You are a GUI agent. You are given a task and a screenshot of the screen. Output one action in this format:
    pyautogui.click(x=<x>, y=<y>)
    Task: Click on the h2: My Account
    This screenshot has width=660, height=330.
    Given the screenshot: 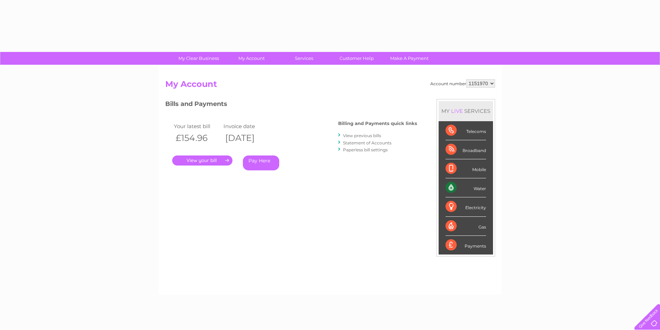 What is the action you would take?
    pyautogui.click(x=330, y=86)
    